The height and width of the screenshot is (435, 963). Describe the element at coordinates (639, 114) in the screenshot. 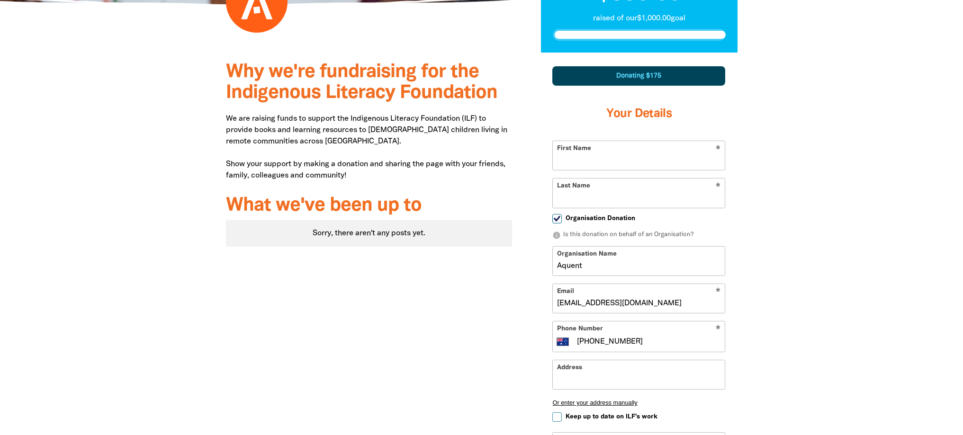

I see `h3: Your Details` at that location.